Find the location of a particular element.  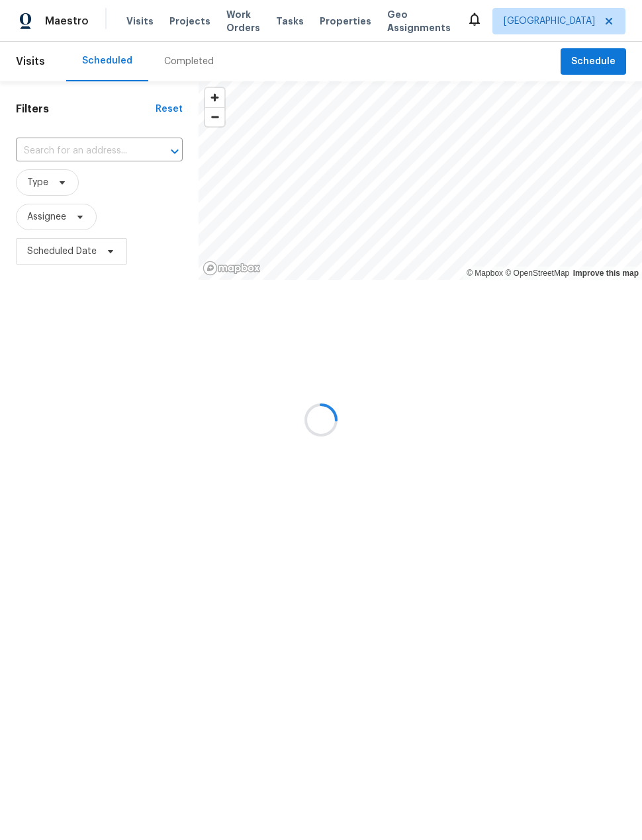

span: Zoom out is located at coordinates (215, 117).